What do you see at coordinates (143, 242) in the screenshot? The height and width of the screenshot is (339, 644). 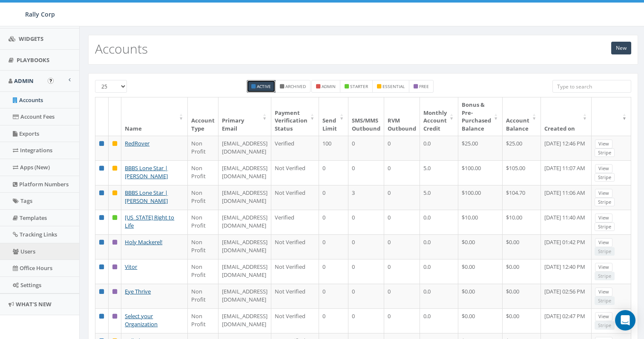 I see `a: Holy Mackerel!` at bounding box center [143, 242].